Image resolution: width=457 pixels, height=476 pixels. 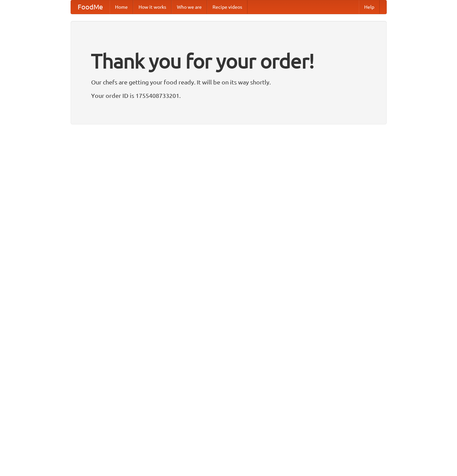 I want to click on a: Home, so click(x=121, y=7).